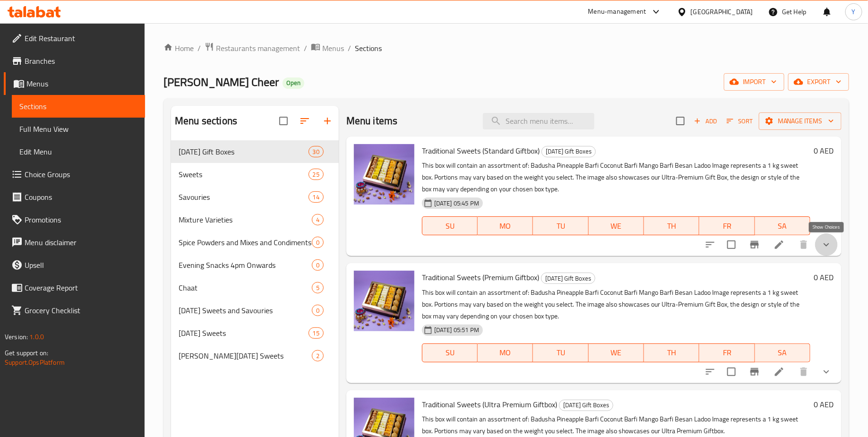  What do you see at coordinates (78, 129) in the screenshot?
I see `a: Full Menu View` at bounding box center [78, 129].